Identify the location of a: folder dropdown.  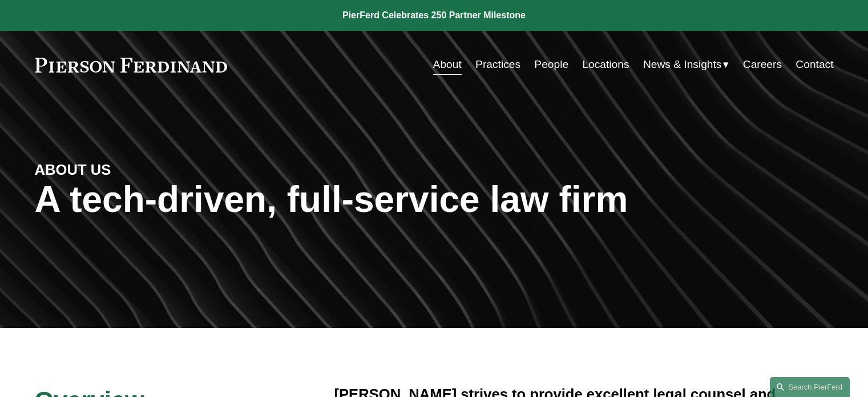
(686, 64).